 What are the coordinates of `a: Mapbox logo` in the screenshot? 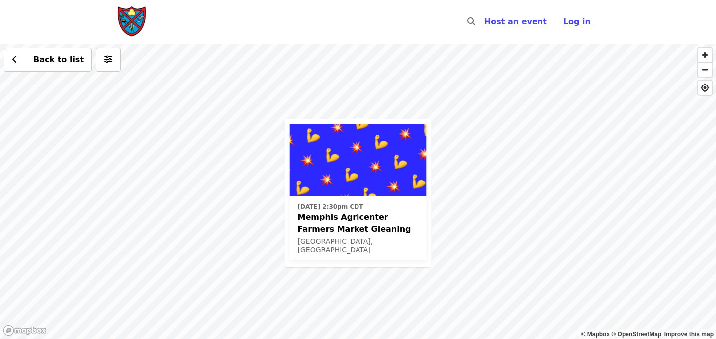 It's located at (25, 330).